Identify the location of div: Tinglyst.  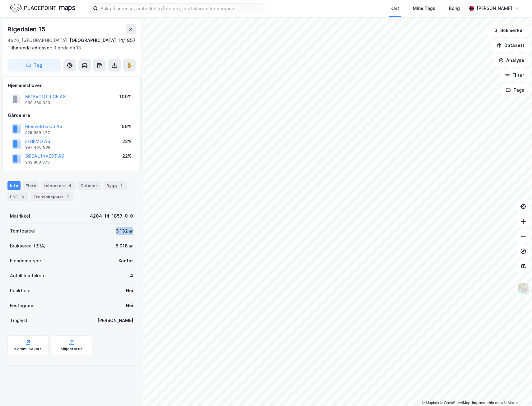
(19, 320).